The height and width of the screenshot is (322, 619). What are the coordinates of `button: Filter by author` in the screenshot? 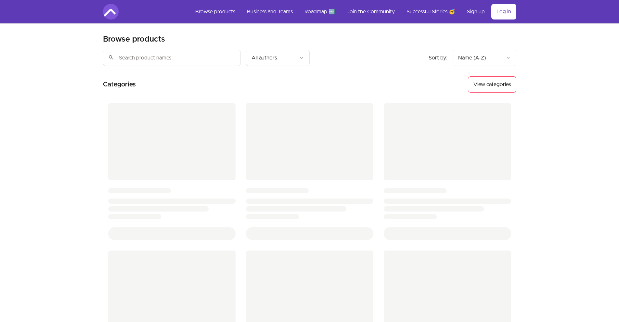 It's located at (278, 58).